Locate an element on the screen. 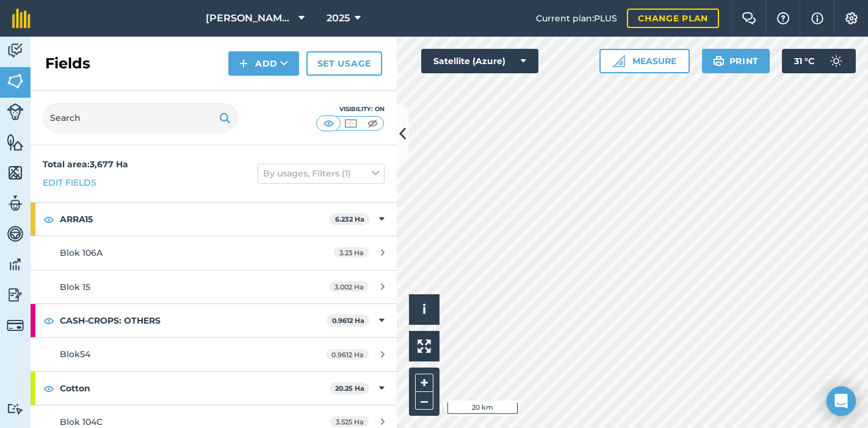 The width and height of the screenshot is (868, 428). span: 3.525 Ha is located at coordinates (349, 421).